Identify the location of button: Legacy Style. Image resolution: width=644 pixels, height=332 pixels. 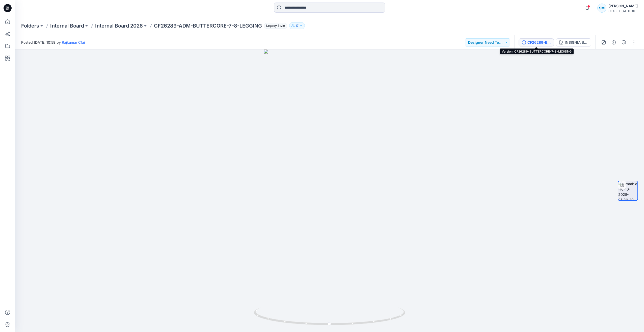
(275, 26).